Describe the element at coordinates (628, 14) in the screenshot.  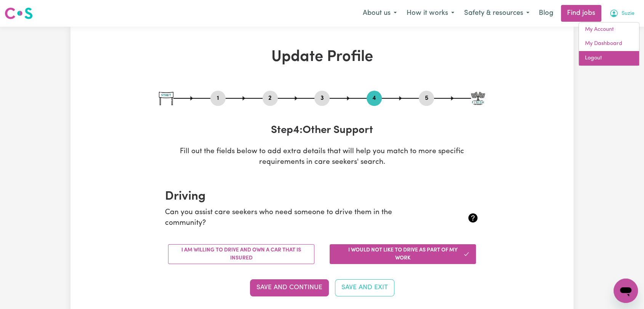
I see `span: Suzie` at that location.